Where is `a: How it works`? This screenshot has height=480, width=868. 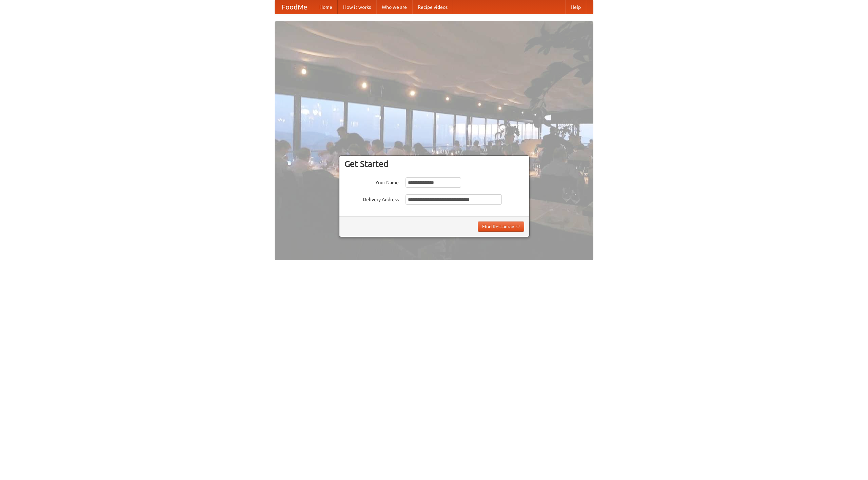 a: How it works is located at coordinates (357, 7).